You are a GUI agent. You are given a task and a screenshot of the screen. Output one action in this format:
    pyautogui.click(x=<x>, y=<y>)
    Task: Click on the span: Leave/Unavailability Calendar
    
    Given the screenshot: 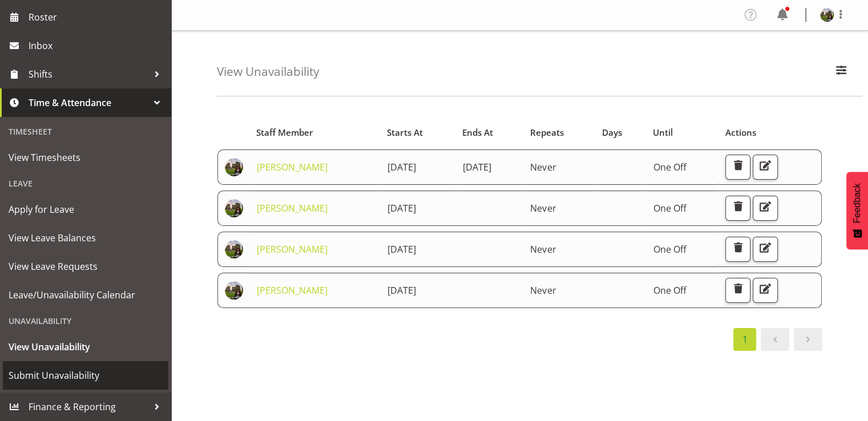 What is the action you would take?
    pyautogui.click(x=86, y=295)
    